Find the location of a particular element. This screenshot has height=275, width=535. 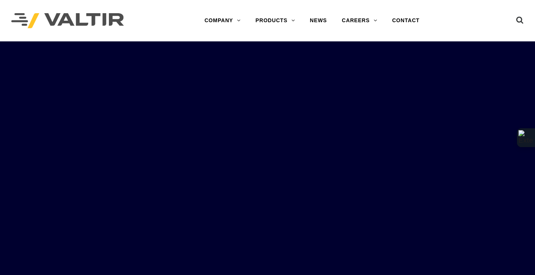

a: PRODUCTS is located at coordinates (275, 21).